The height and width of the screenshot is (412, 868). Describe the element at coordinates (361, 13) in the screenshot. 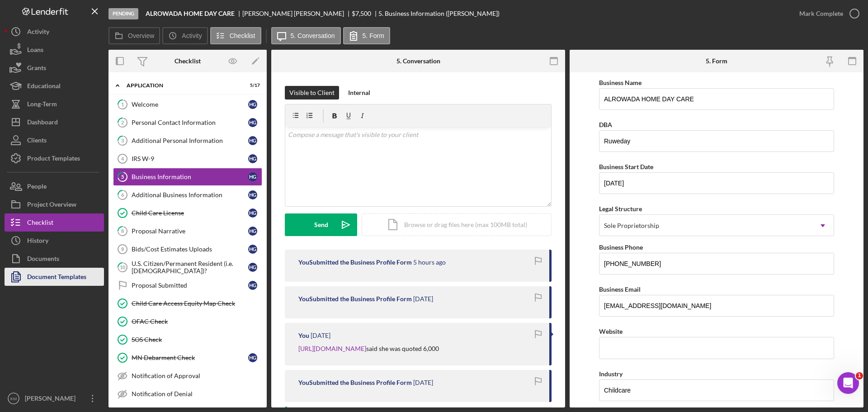

I see `span: $7,500` at that location.